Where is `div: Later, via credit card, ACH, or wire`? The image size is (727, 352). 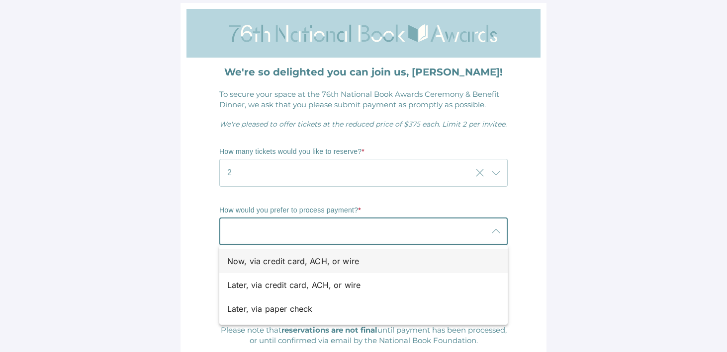
div: Later, via credit card, ACH, or wire is located at coordinates (359, 285).